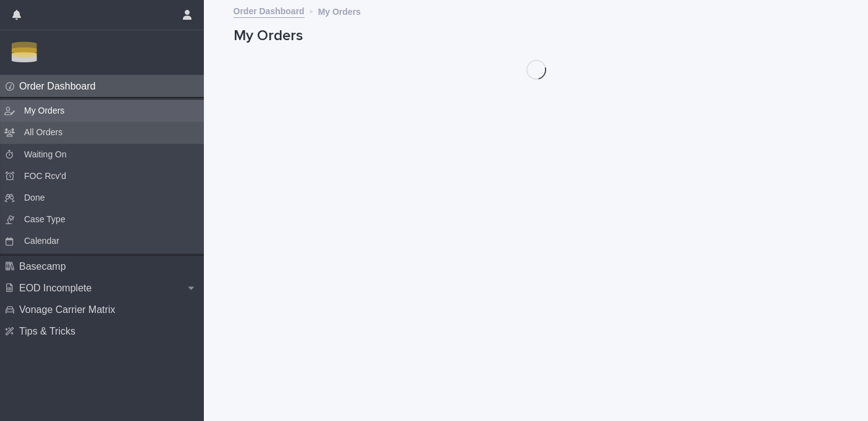 This screenshot has height=421, width=868. I want to click on p: All Orders, so click(43, 132).